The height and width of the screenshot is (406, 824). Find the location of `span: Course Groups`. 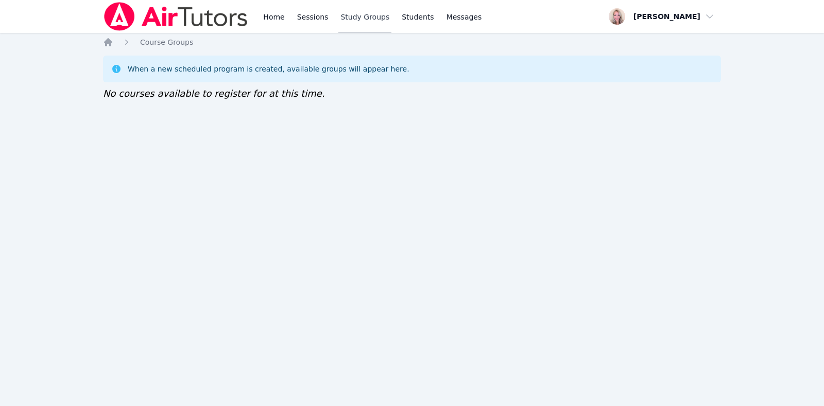

span: Course Groups is located at coordinates (166, 42).